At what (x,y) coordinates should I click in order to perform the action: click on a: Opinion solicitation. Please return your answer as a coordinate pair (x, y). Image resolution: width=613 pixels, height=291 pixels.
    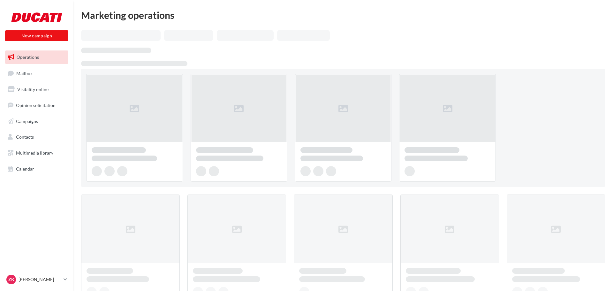
    Looking at the image, I should click on (37, 105).